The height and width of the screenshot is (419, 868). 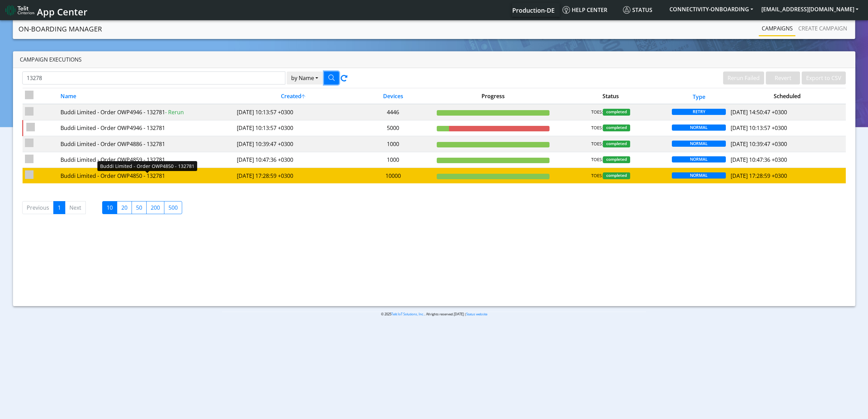 I want to click on th: Name, so click(x=146, y=96).